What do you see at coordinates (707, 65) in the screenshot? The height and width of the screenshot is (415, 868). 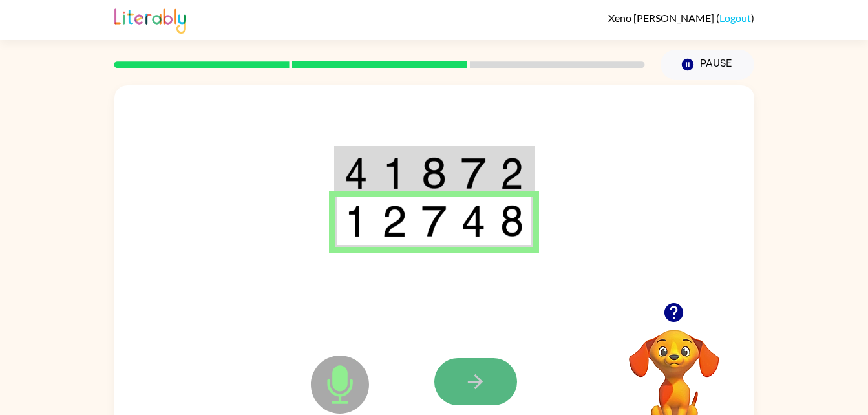 I see `button: Pause` at bounding box center [707, 65].